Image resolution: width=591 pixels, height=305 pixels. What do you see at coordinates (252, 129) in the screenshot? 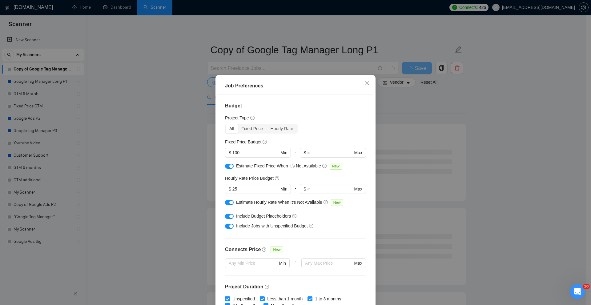
I see `div: Fixed Price` at bounding box center [252, 129].